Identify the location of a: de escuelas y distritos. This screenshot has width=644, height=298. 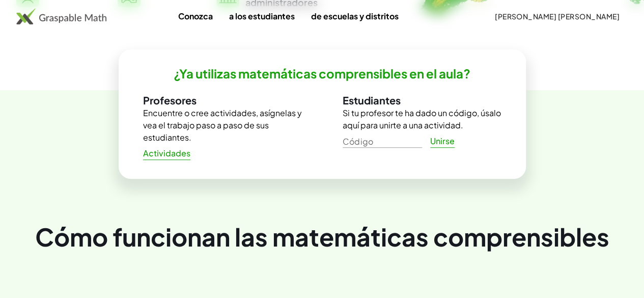
(355, 16).